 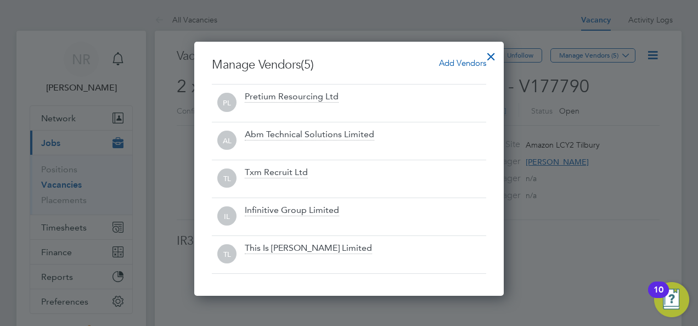 What do you see at coordinates (292, 211) in the screenshot?
I see `div: Infinitive Group Limited` at bounding box center [292, 211].